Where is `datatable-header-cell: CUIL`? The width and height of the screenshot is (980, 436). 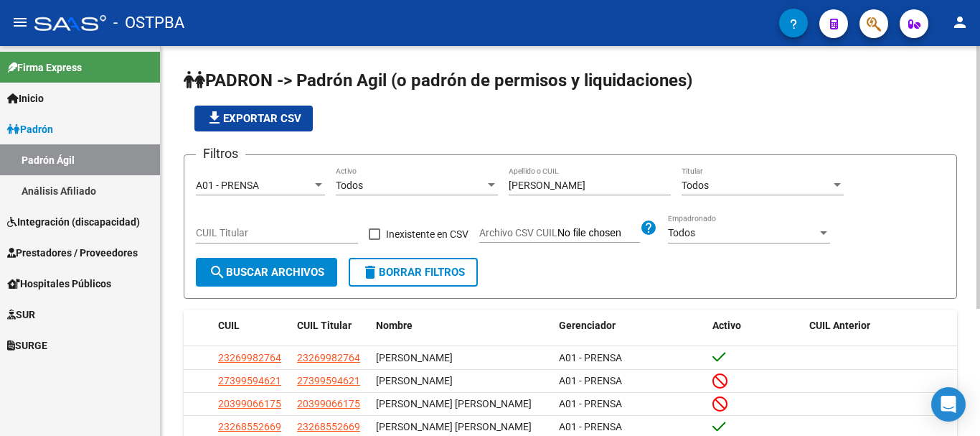 datatable-header-cell: CUIL is located at coordinates (252, 325).